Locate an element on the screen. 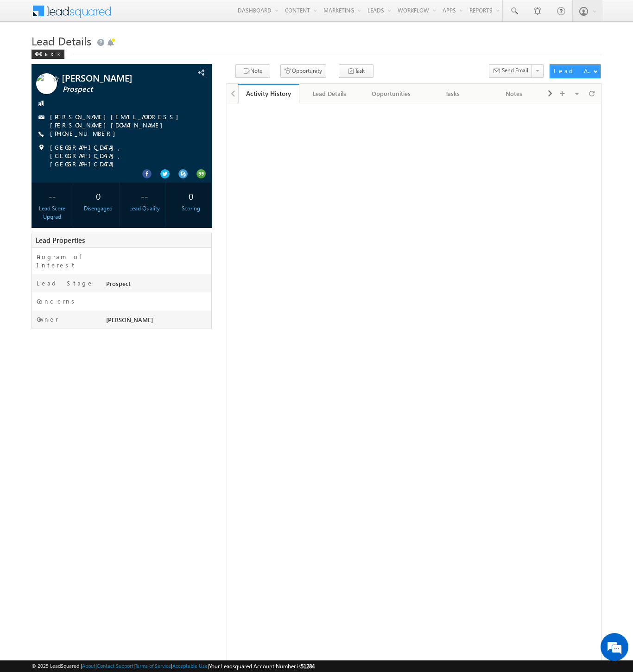  div: Disengaged is located at coordinates (98, 209).